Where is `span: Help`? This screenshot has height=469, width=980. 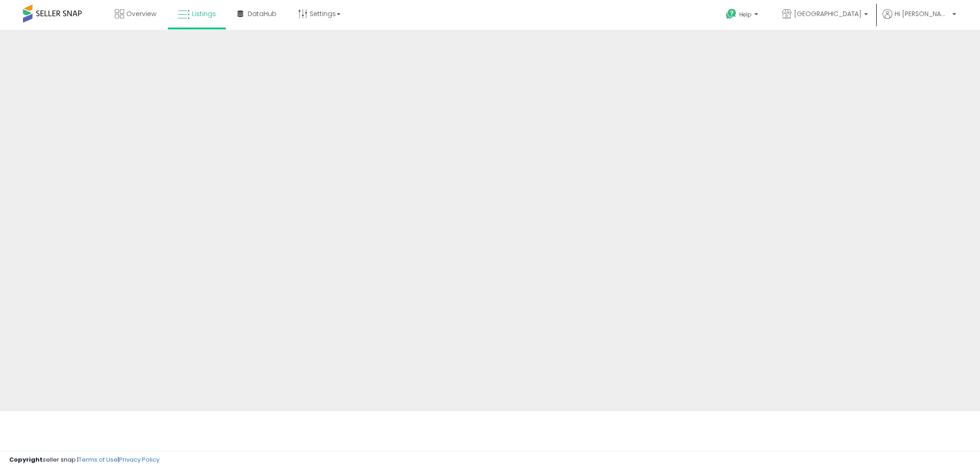
span: Help is located at coordinates (746, 14).